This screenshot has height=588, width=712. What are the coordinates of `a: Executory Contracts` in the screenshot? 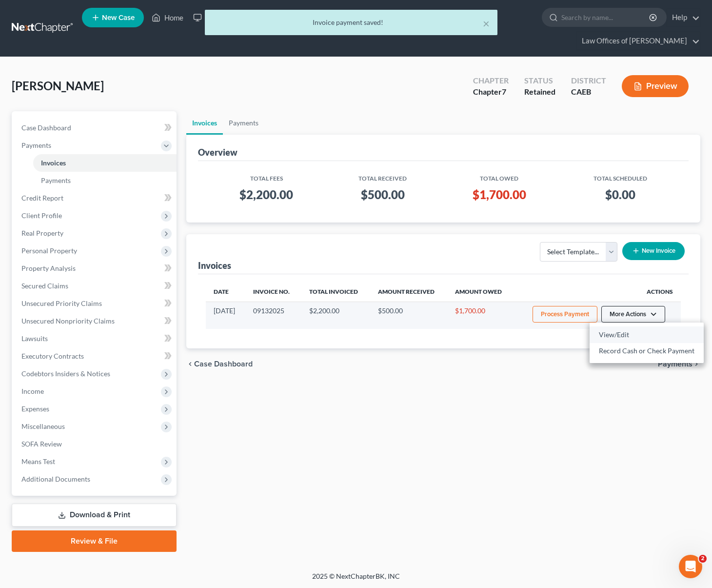 It's located at (95, 356).